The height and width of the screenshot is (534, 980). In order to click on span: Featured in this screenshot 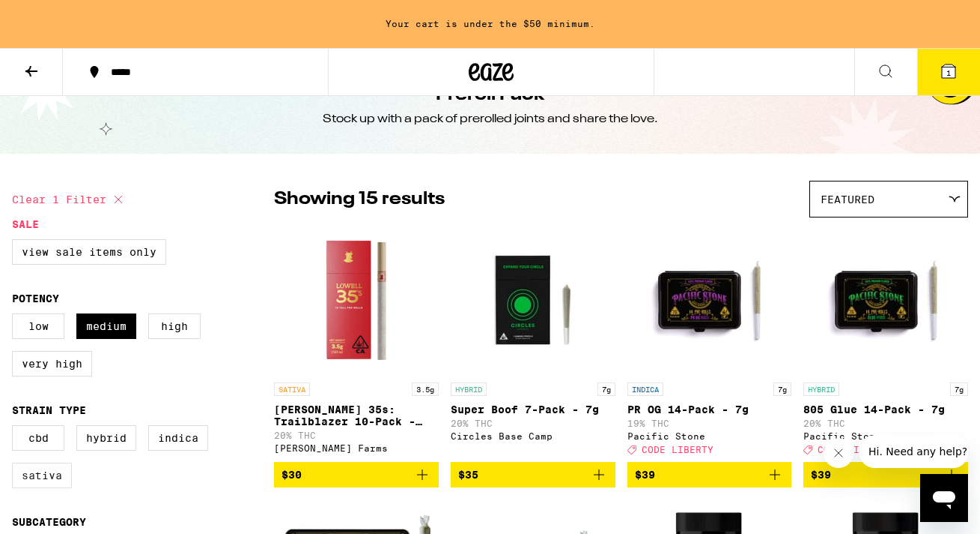, I will do `click(848, 199)`.